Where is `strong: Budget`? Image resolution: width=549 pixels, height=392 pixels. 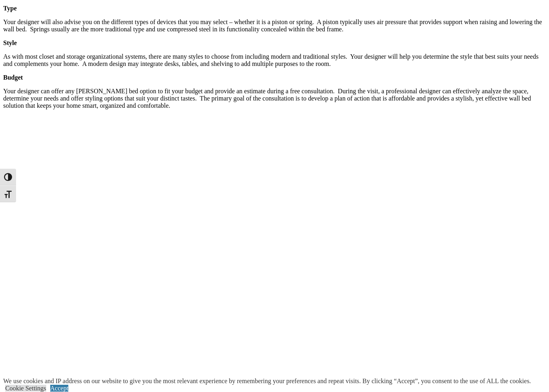
strong: Budget is located at coordinates (13, 77).